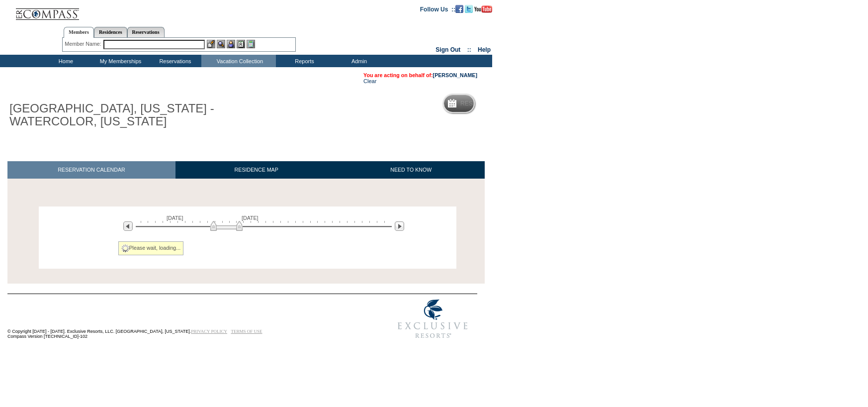 The image size is (868, 407). I want to click on a: PRIVACY POLICY, so click(209, 331).